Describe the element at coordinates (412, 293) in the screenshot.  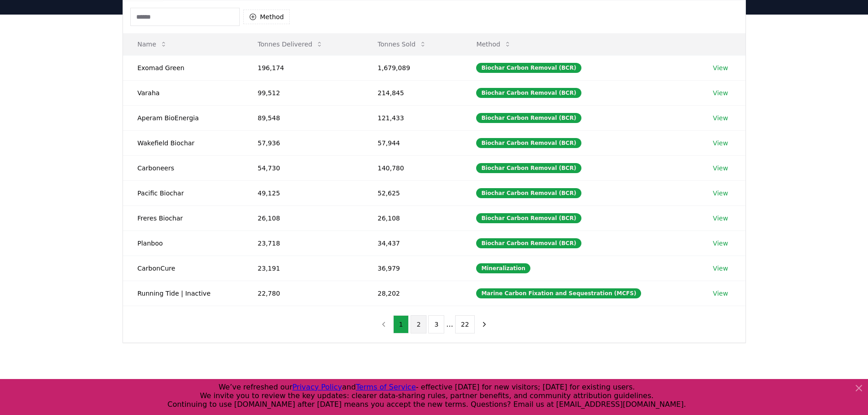
I see `td: 28,202` at that location.